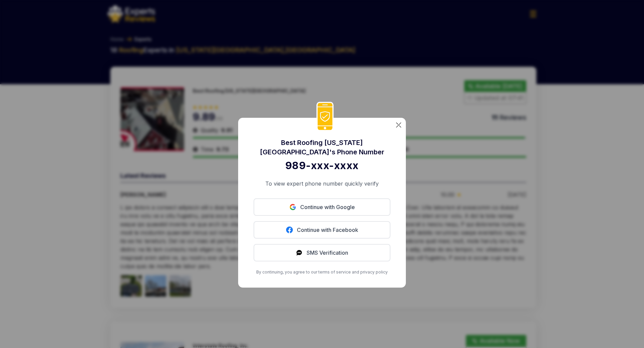  I want to click on button: SMS Verification, so click(322, 252).